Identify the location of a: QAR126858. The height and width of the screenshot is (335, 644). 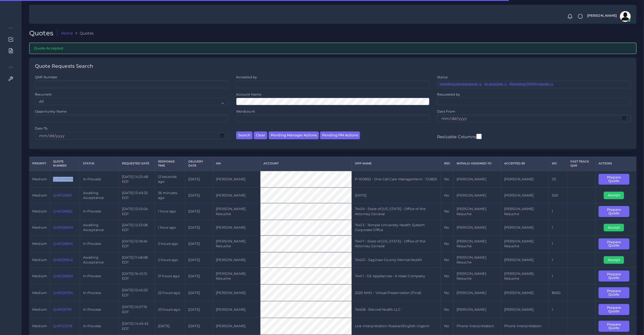
(62, 179).